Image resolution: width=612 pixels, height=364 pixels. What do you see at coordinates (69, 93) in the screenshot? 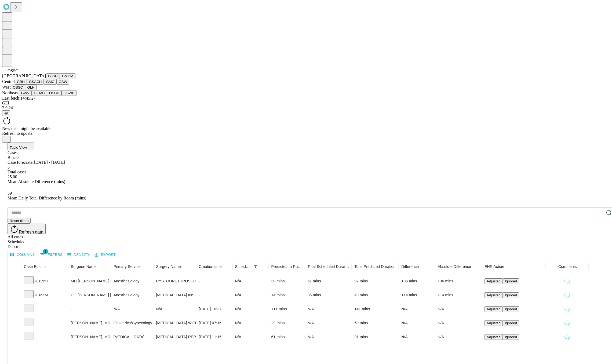
I see `button: GSWB` at bounding box center [69, 93].